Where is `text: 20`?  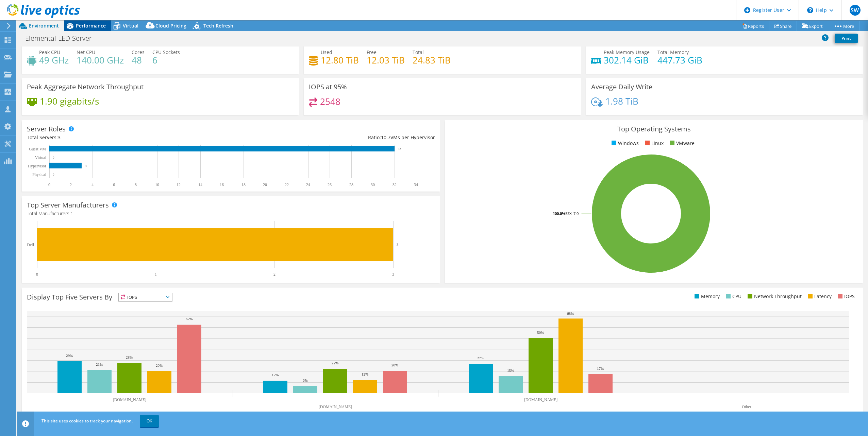
text: 20 is located at coordinates (265, 185).